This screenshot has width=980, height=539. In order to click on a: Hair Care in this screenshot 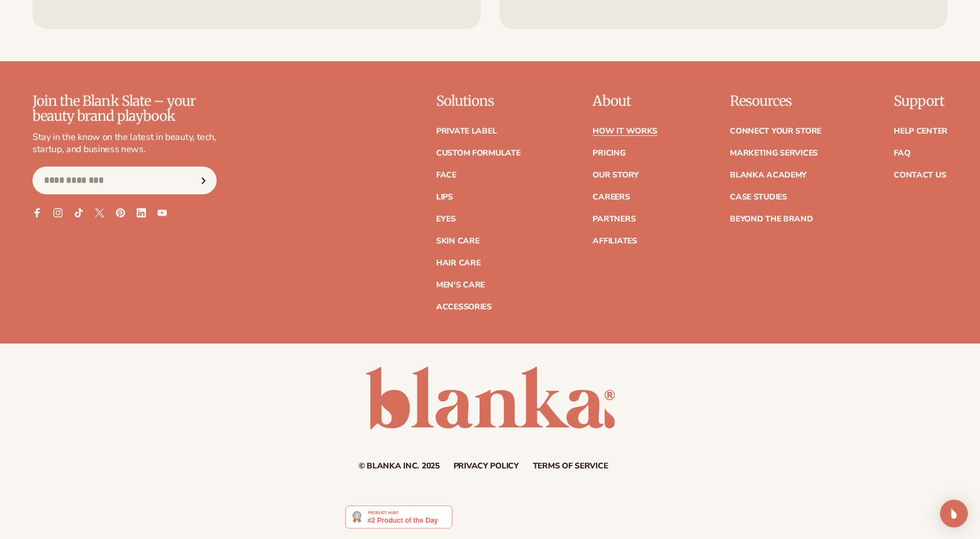, I will do `click(458, 263)`.